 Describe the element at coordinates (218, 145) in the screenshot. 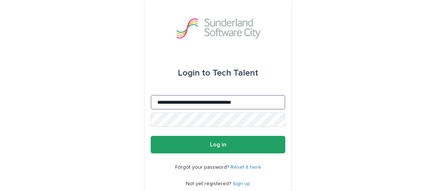

I see `button: Log in` at that location.